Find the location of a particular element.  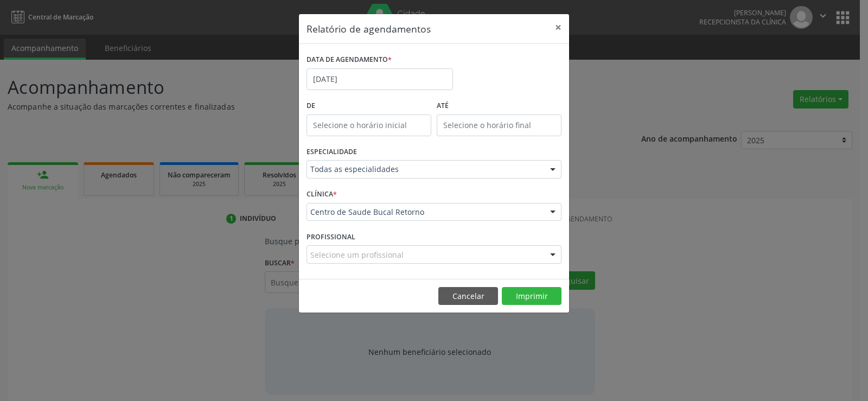

input: Selecione o horário inicial is located at coordinates (369, 125).